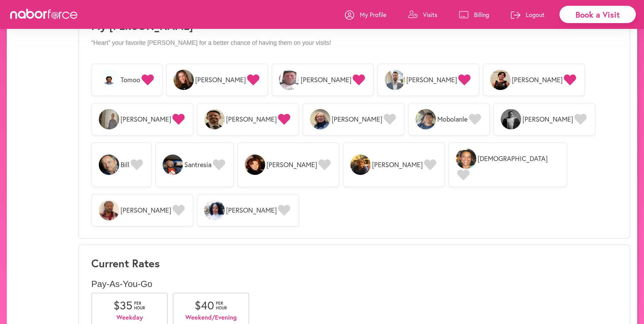  I want to click on img: 5msA08zzQcO2kBkpZZIJ, so click(109, 165).